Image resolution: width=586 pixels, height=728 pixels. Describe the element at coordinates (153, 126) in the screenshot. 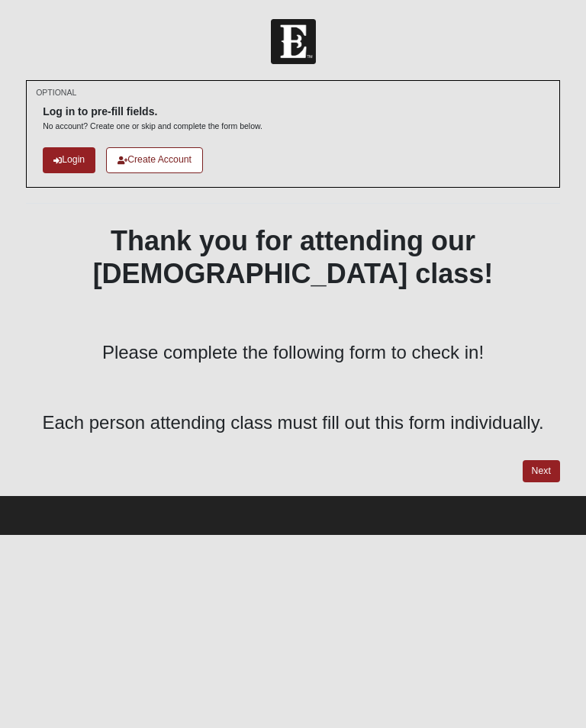

I see `p: No account? Create one or skip and complete the form below.` at that location.